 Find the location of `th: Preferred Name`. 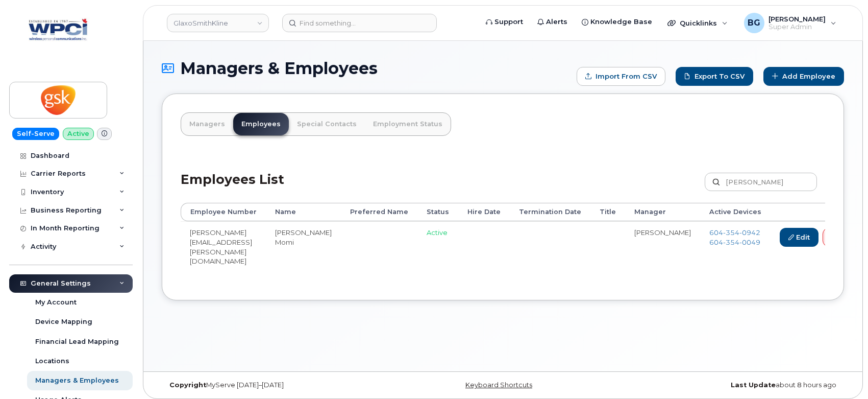

th: Preferred Name is located at coordinates (379, 212).